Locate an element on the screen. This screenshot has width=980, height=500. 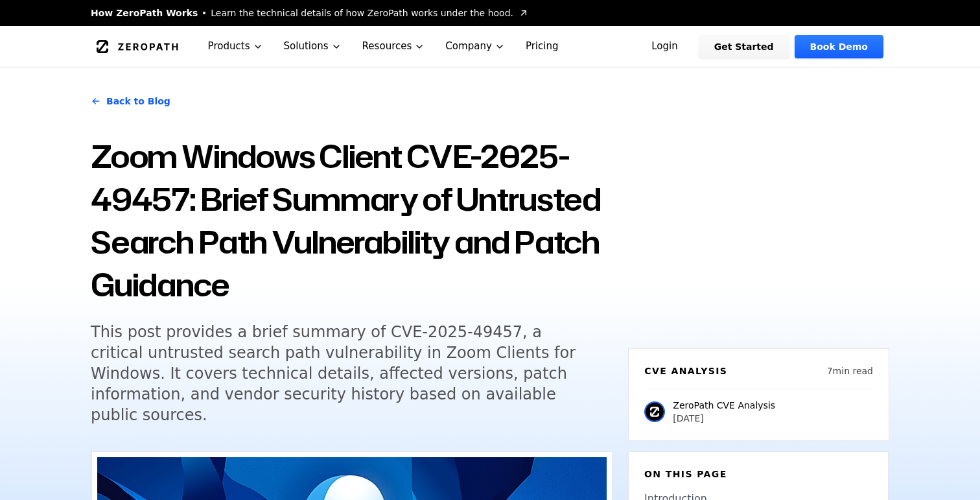
span: Learn the technical details of how ZeroPath works under the hood. is located at coordinates (361, 13).